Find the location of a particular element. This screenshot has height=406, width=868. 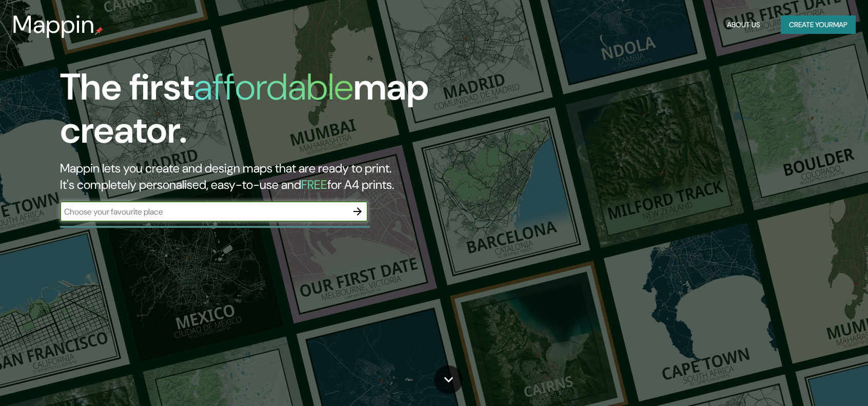

h3: Mappin is located at coordinates (53, 24).